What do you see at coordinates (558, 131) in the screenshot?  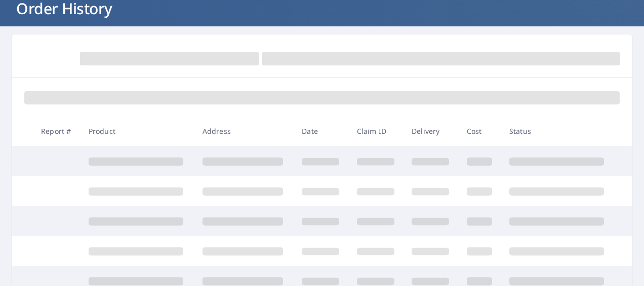 I see `th: Status` at bounding box center [558, 131].